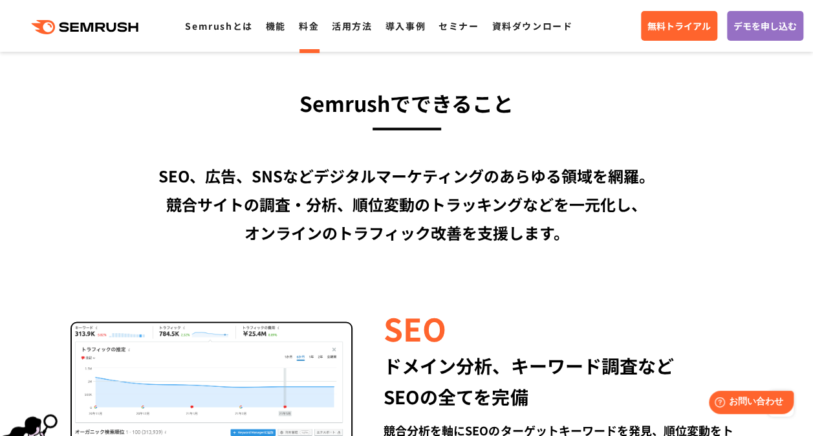 The height and width of the screenshot is (436, 813). I want to click on a: 機能, so click(276, 26).